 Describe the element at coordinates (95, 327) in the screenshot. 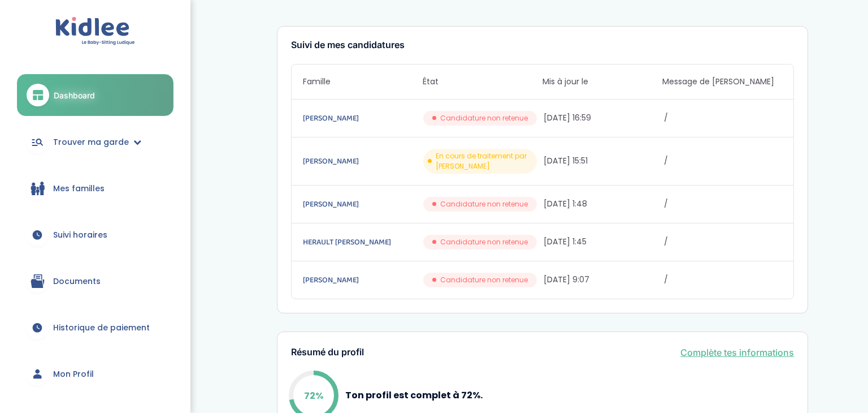

I see `a: Historique de paiement` at that location.